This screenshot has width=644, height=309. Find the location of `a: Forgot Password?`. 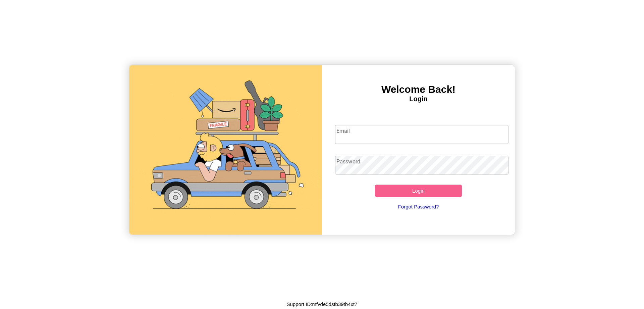

a: Forgot Password? is located at coordinates (419, 207).